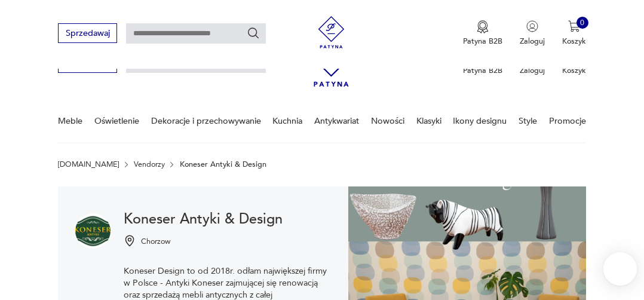 The width and height of the screenshot is (644, 300). I want to click on p: Chorzow, so click(155, 242).